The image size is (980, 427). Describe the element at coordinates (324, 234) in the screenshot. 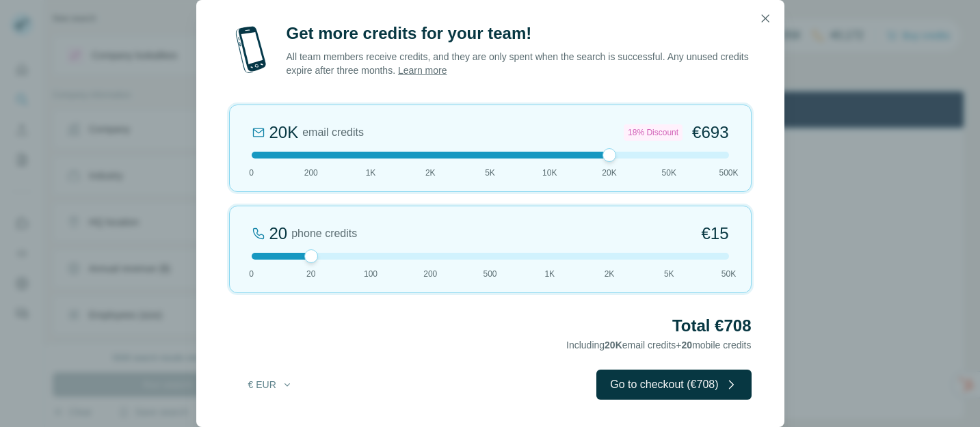

I see `span: phone credits` at that location.